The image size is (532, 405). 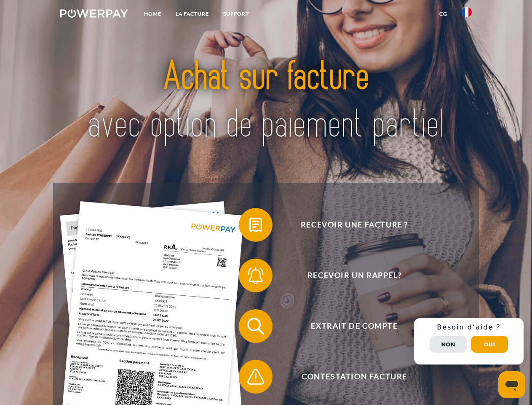 What do you see at coordinates (348, 275) in the screenshot?
I see `button: Recevoir un rappel?` at bounding box center [348, 275].